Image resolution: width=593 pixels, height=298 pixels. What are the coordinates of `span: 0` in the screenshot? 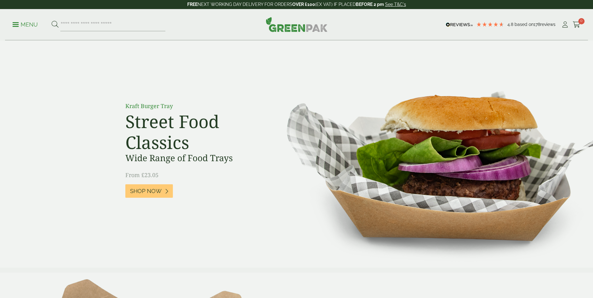 It's located at (582, 21).